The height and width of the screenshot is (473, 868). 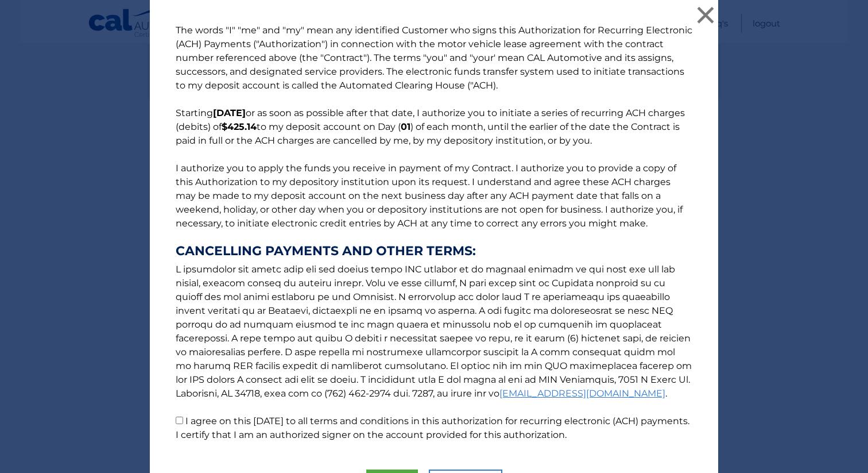 What do you see at coordinates (405, 126) in the screenshot?
I see `b: 01` at bounding box center [405, 126].